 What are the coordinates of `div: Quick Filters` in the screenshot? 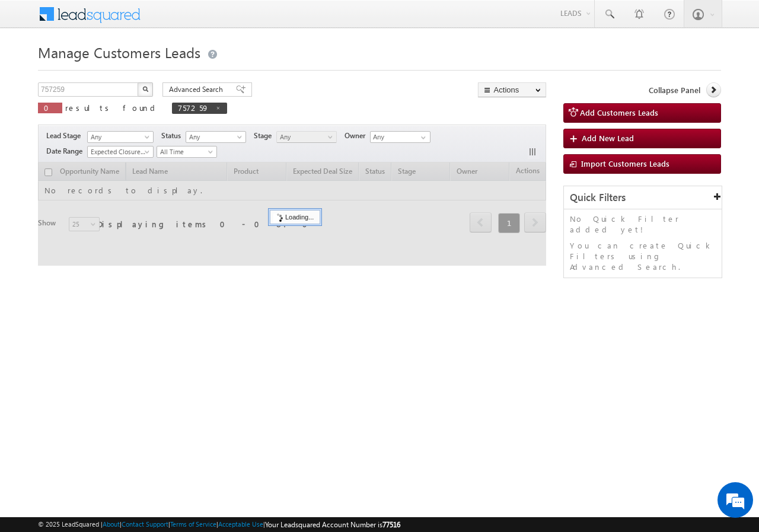 It's located at (643, 197).